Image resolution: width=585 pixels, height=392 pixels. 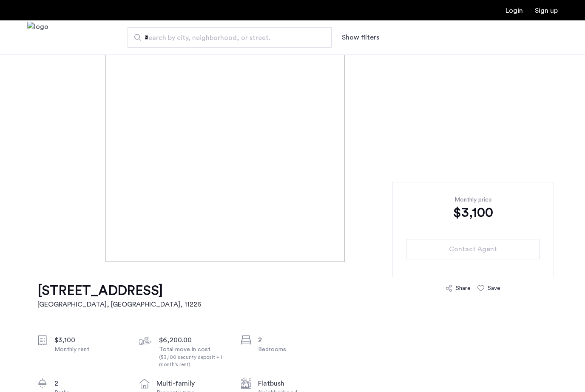 I want to click on div: Monthly rent, so click(x=90, y=350).